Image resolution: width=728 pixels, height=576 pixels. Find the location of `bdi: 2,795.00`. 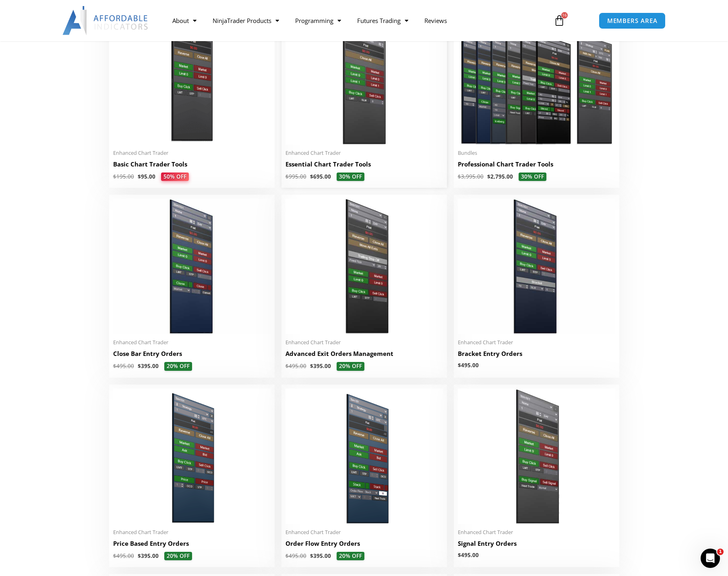

bdi: 2,795.00 is located at coordinates (500, 176).